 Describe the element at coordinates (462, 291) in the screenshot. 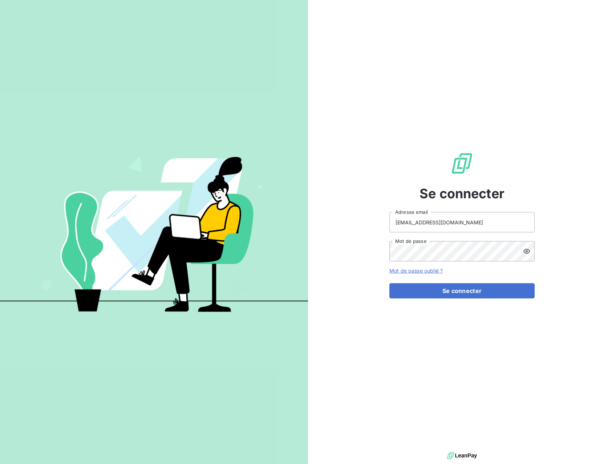

I see `button: Se connecter` at that location.